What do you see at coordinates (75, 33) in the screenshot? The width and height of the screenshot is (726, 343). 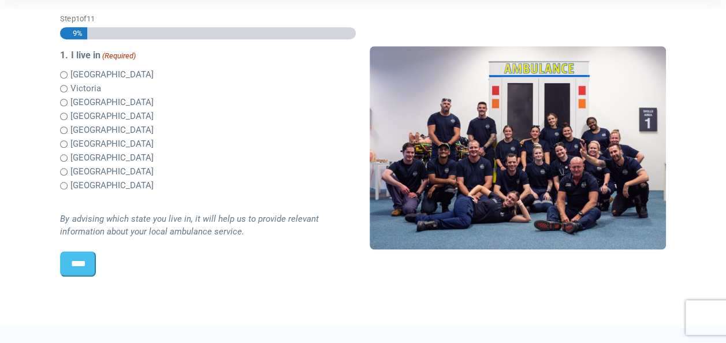 I see `span: 9%` at bounding box center [75, 33].